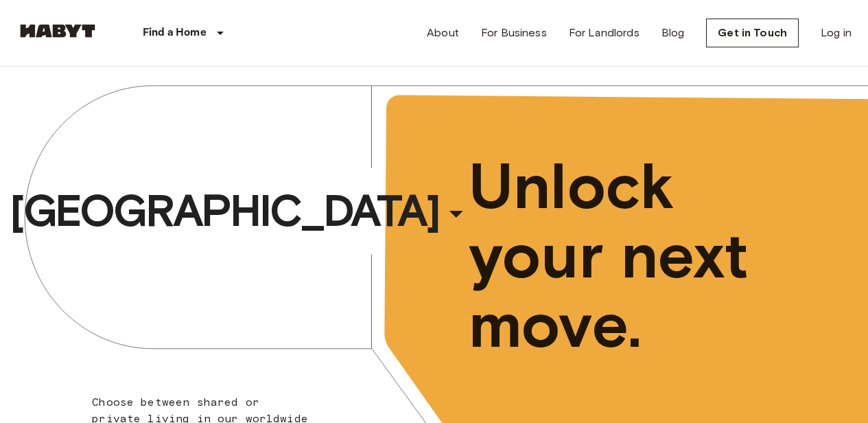 Image resolution: width=868 pixels, height=423 pixels. What do you see at coordinates (642, 256) in the screenshot?
I see `span: Unlock your next move.` at bounding box center [642, 256].